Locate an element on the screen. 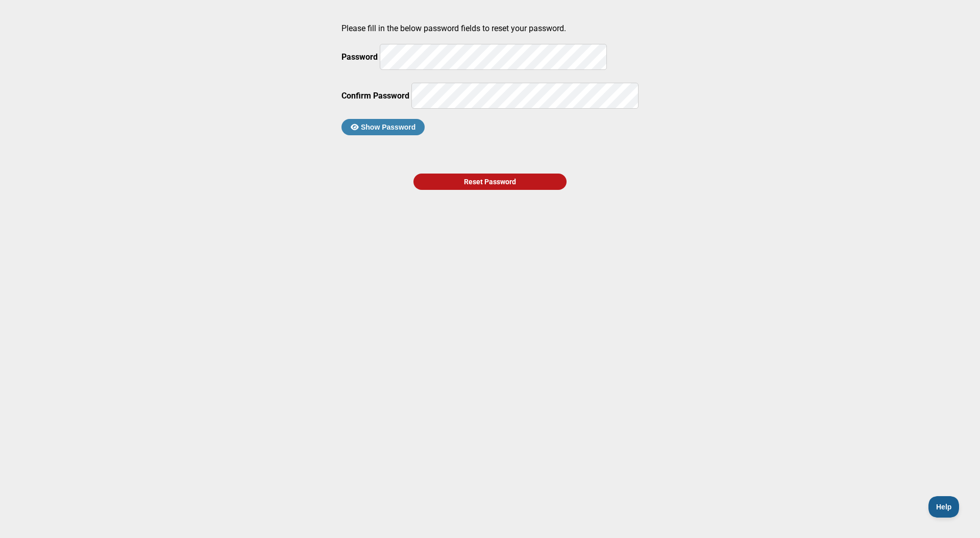  p: Please fill in the below password fields to reset your password. is located at coordinates (490, 28).